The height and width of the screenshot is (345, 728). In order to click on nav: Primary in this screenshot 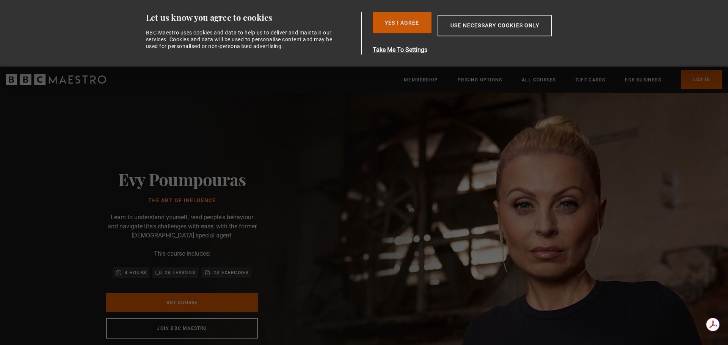, I will do `click(563, 80)`.